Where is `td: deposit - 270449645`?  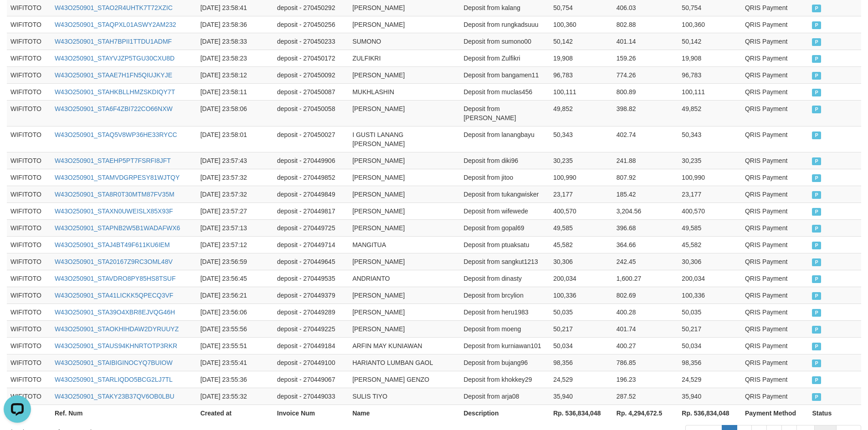 td: deposit - 270449645 is located at coordinates (311, 261).